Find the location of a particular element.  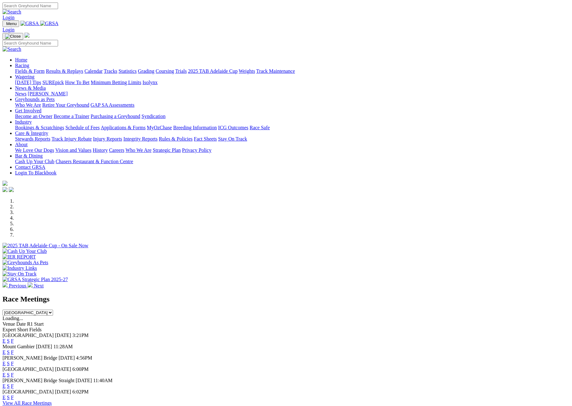

a: Isolynx is located at coordinates (150, 82).